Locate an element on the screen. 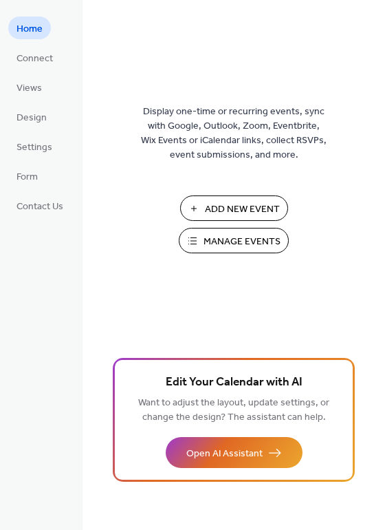 The image size is (385, 530). span: Connect is located at coordinates (34, 58).